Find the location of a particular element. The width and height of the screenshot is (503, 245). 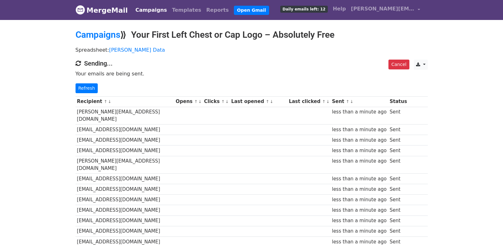

th: Last clicked is located at coordinates (309, 102).